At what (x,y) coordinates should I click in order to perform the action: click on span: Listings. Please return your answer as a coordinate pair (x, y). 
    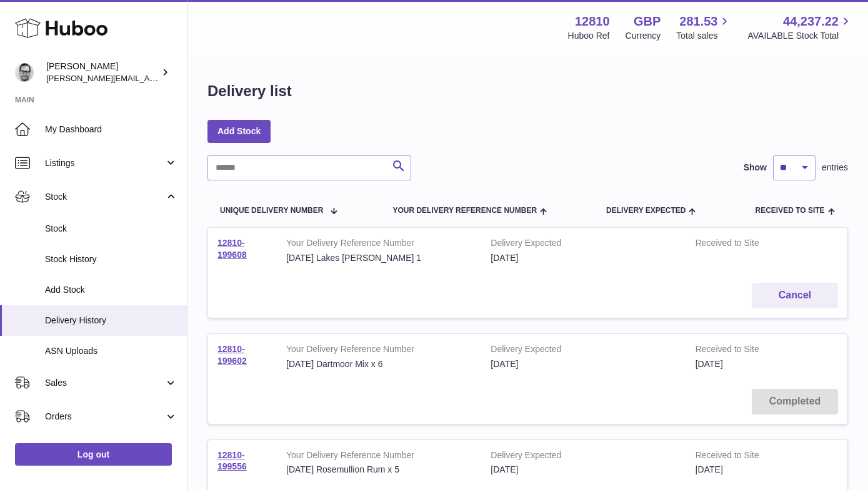
    Looking at the image, I should click on (104, 163).